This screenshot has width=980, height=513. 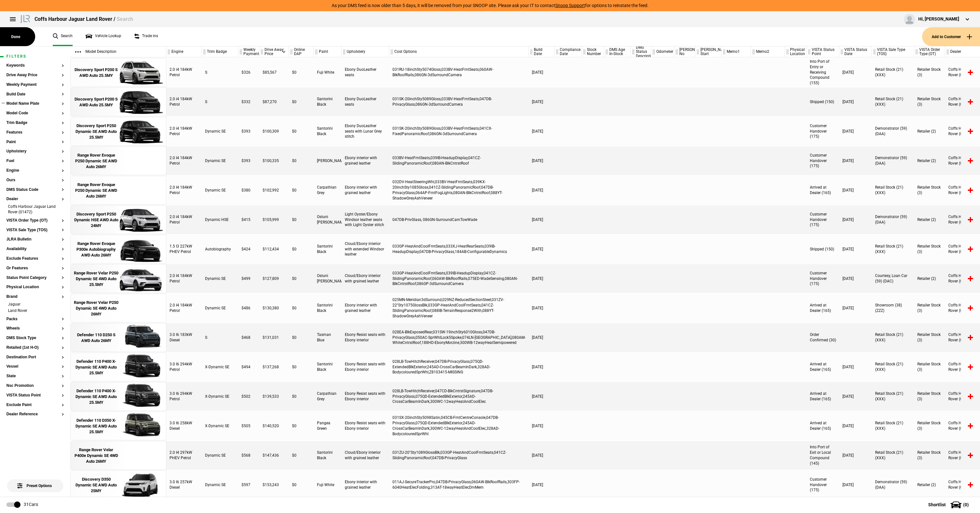 I want to click on a: Range Rover Velar P250 Dynamic SE 4WD Auto 25.5MY, so click(x=96, y=279).